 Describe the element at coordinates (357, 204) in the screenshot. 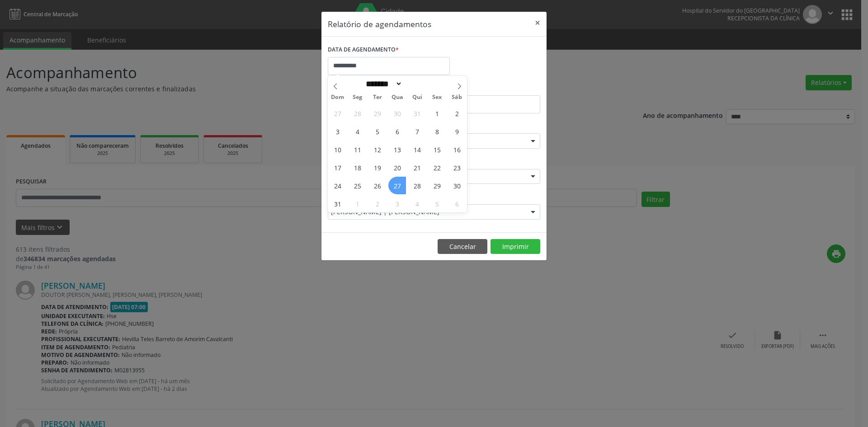

I see `span: Setembro 1, 2025` at that location.